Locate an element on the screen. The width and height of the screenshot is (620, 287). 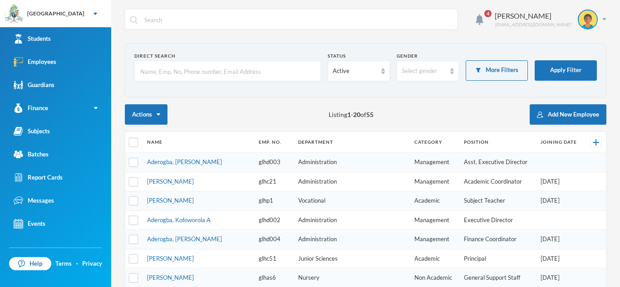
div: Subjects is located at coordinates (32, 131).